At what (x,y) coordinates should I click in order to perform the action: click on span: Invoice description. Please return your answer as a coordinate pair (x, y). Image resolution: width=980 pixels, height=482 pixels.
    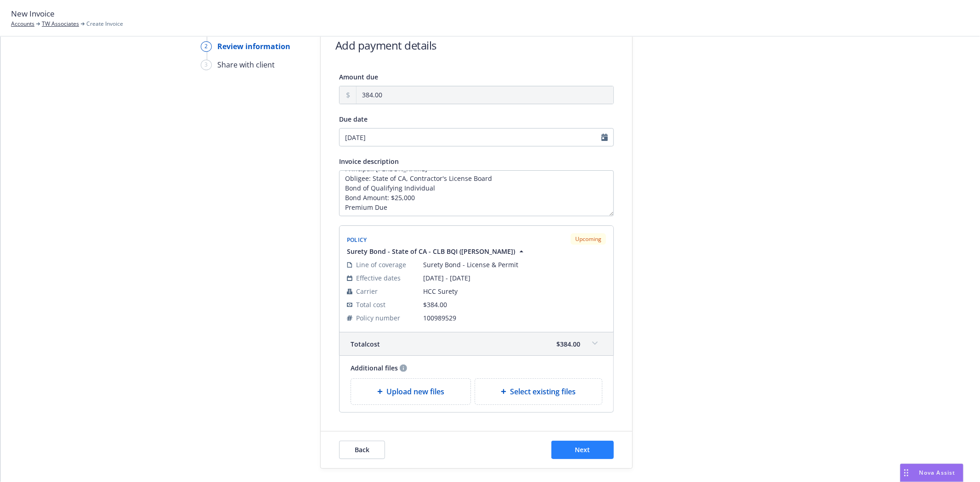
    Looking at the image, I should click on (369, 161).